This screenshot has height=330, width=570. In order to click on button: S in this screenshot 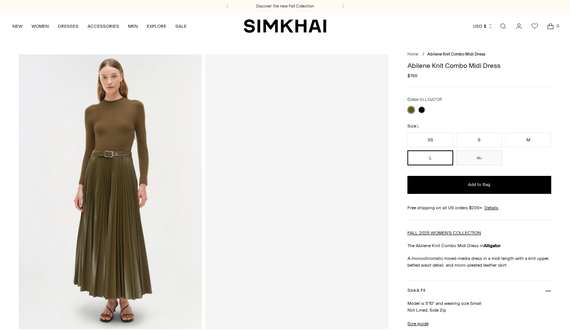, I will do `click(479, 140)`.